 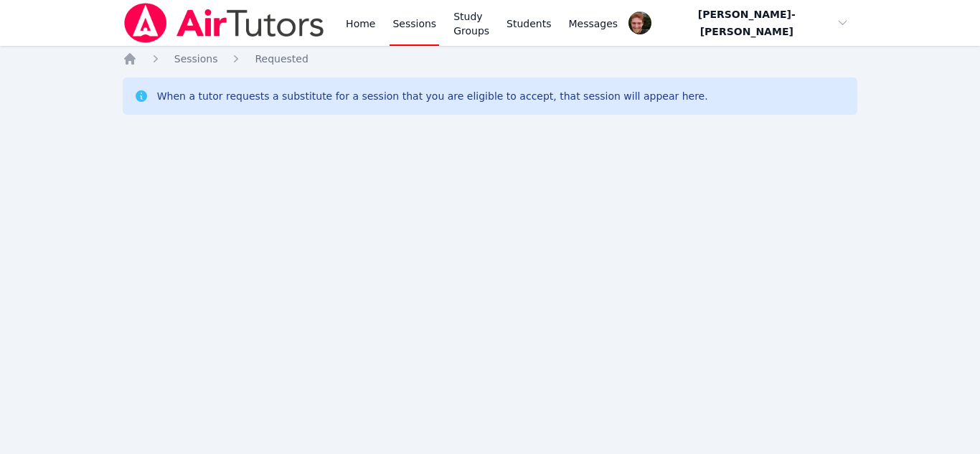 What do you see at coordinates (490, 59) in the screenshot?
I see `nav: Breadcrumb` at bounding box center [490, 59].